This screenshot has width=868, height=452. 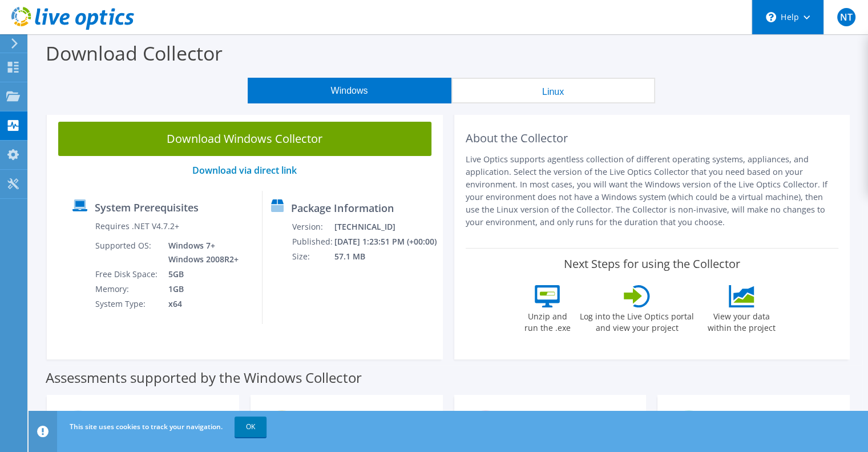 I want to click on td: 1GB, so click(x=200, y=289).